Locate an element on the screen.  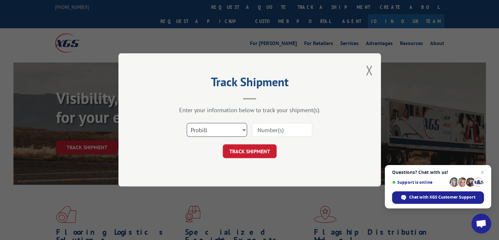
span: Chat with XGS Customer Support is located at coordinates (443, 197).